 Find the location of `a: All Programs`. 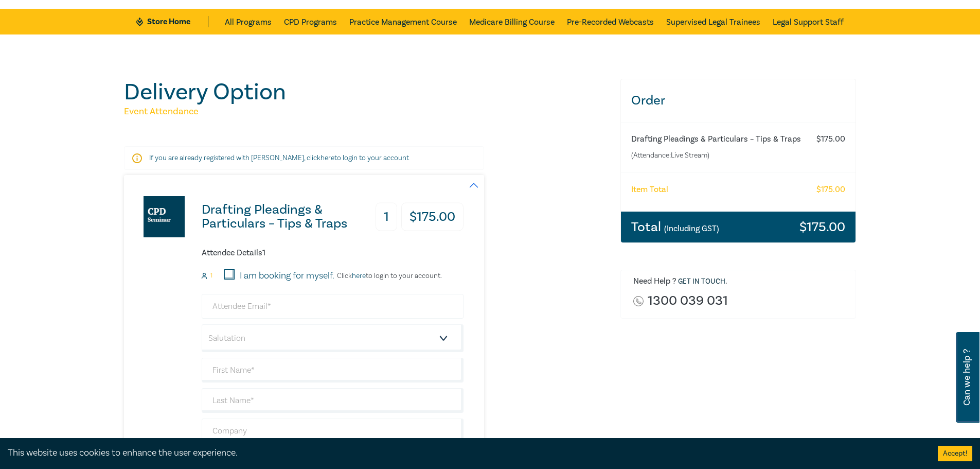

a: All Programs is located at coordinates (248, 22).